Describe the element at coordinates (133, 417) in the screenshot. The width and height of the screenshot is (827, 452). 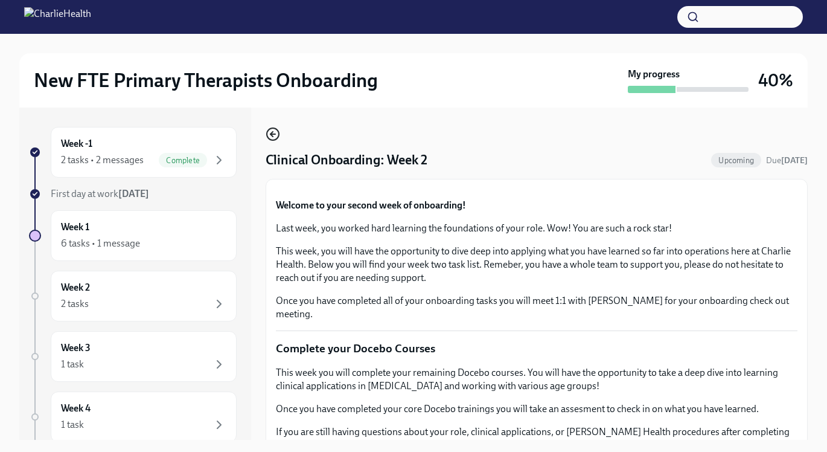
I see `a: Week 41 task` at that location.